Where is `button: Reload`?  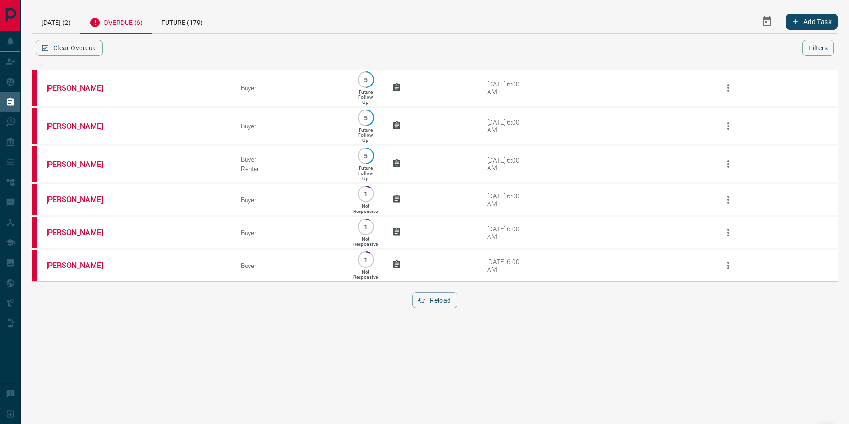 button: Reload is located at coordinates (434, 301).